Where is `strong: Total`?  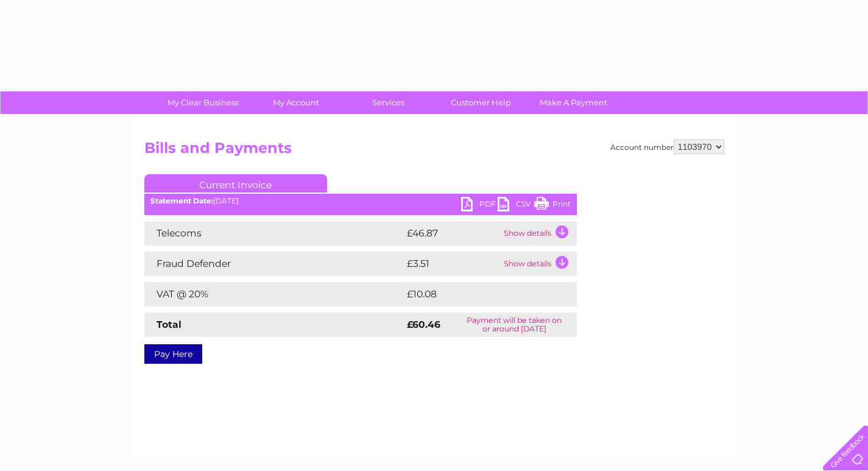 strong: Total is located at coordinates (169, 324).